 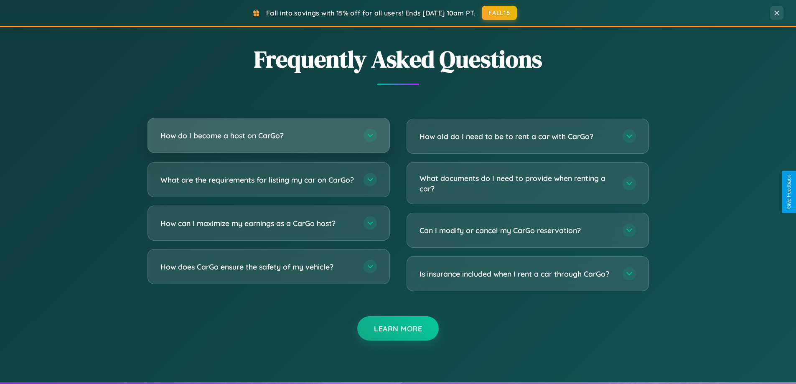 I want to click on h3: How can I maximize my earnings as a CarGo host?, so click(x=258, y=223).